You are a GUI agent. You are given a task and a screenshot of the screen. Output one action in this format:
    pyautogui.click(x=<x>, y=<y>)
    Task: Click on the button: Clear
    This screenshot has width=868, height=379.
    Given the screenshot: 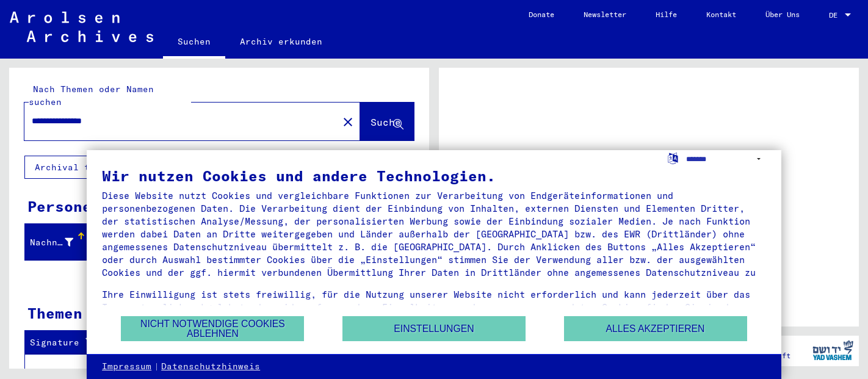 What is the action you would take?
    pyautogui.click(x=348, y=121)
    